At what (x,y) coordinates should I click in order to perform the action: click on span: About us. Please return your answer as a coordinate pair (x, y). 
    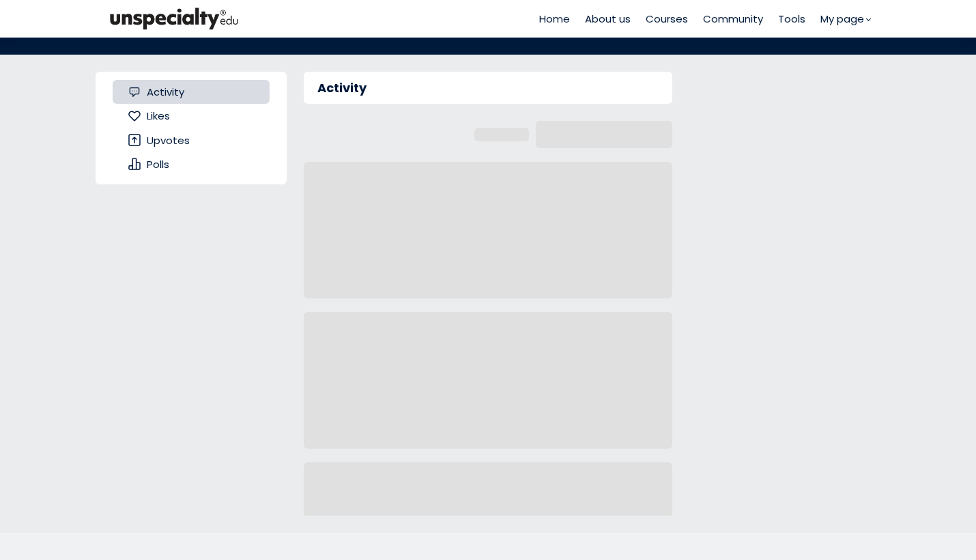
    Looking at the image, I should click on (608, 18).